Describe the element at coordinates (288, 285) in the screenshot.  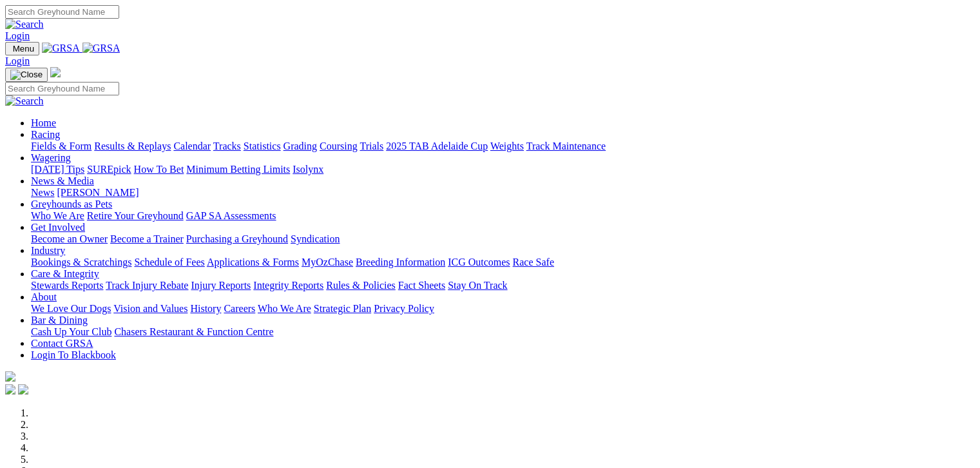
I see `a: Integrity Reports` at that location.